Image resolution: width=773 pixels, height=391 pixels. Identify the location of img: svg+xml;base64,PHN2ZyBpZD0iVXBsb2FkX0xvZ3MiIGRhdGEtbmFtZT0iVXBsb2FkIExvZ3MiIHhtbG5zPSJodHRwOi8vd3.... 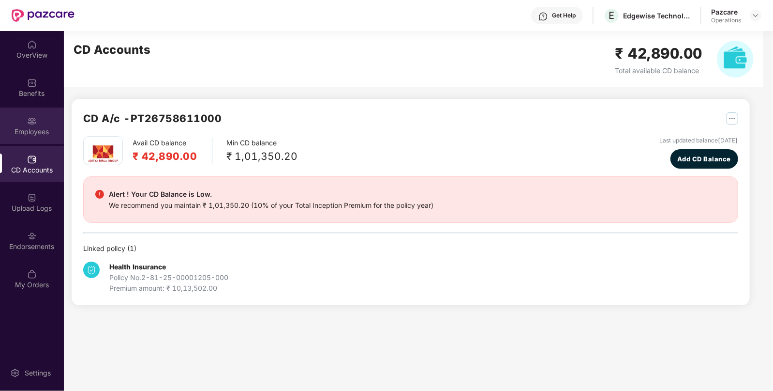
(32, 197).